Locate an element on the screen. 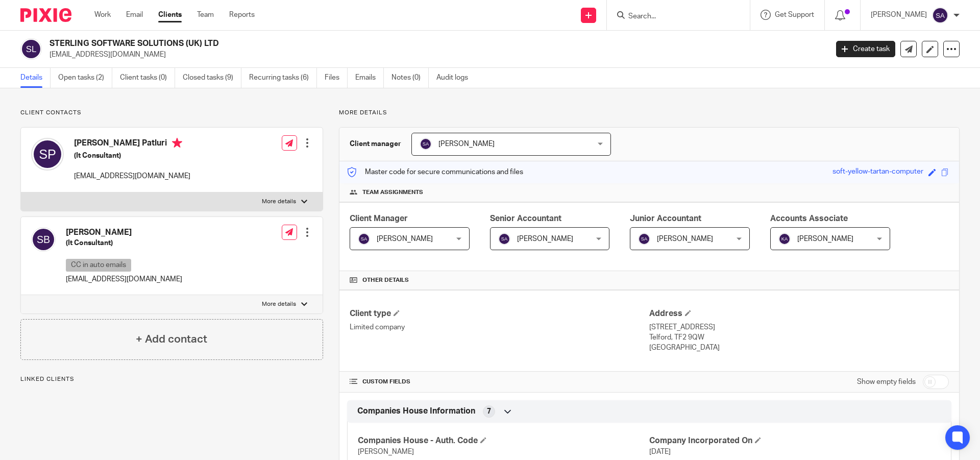 The image size is (980, 460). span: Other details is located at coordinates (385, 280).